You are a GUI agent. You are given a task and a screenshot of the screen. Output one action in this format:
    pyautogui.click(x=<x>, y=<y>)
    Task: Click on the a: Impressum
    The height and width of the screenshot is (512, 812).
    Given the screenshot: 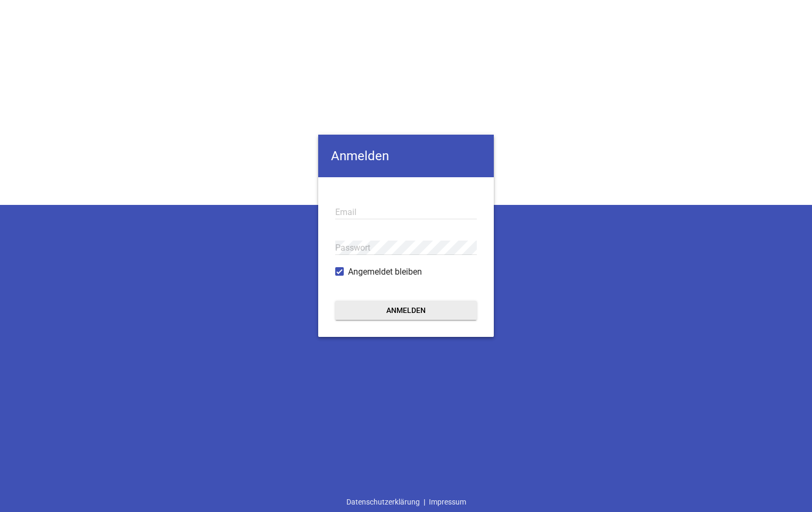 What is the action you would take?
    pyautogui.click(x=448, y=502)
    